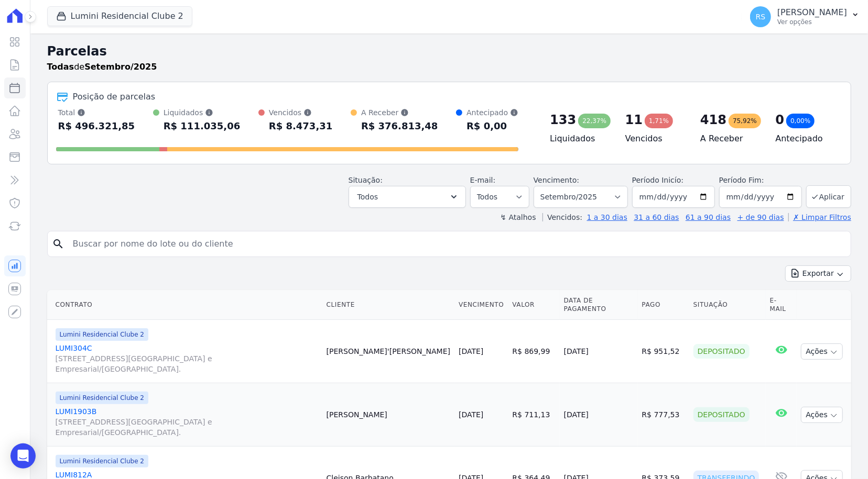 The height and width of the screenshot is (479, 868). What do you see at coordinates (483, 180) in the screenshot?
I see `label: E-mail:` at bounding box center [483, 180].